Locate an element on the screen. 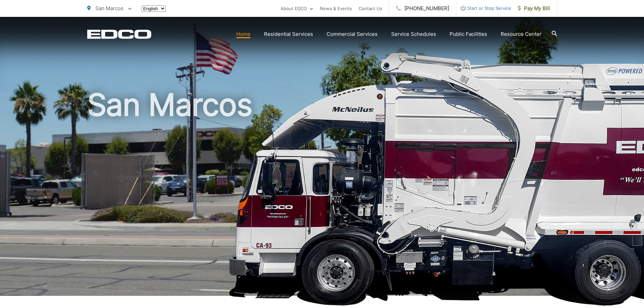 Image resolution: width=644 pixels, height=308 pixels. a: News & Events is located at coordinates (336, 9).